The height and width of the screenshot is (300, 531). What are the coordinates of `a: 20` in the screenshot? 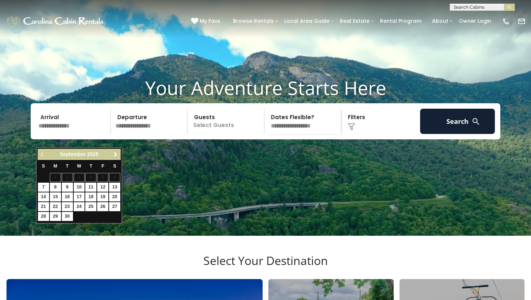 It's located at (114, 197).